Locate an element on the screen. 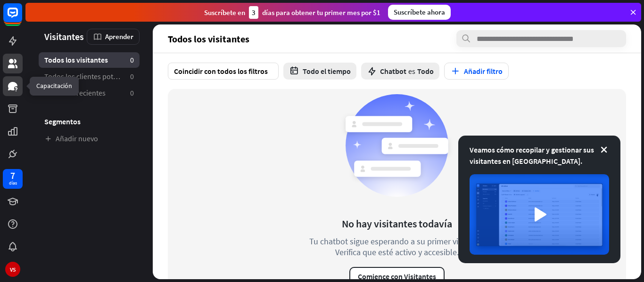 The image size is (644, 282). font: es is located at coordinates (411, 71).